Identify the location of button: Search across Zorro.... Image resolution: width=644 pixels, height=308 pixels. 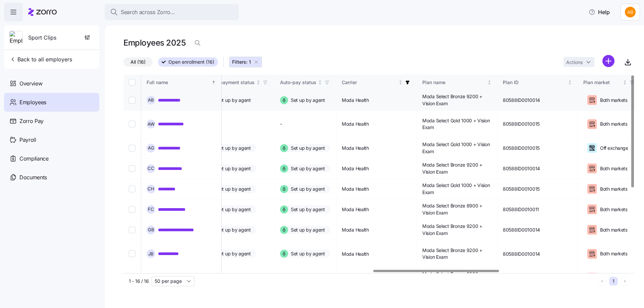
(172, 12).